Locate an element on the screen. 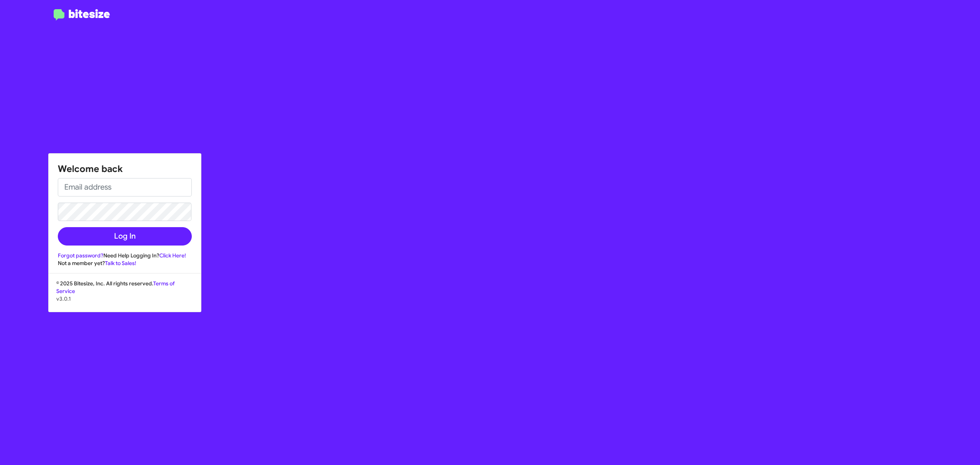 Image resolution: width=980 pixels, height=465 pixels. a: Talk to Sales! is located at coordinates (121, 263).